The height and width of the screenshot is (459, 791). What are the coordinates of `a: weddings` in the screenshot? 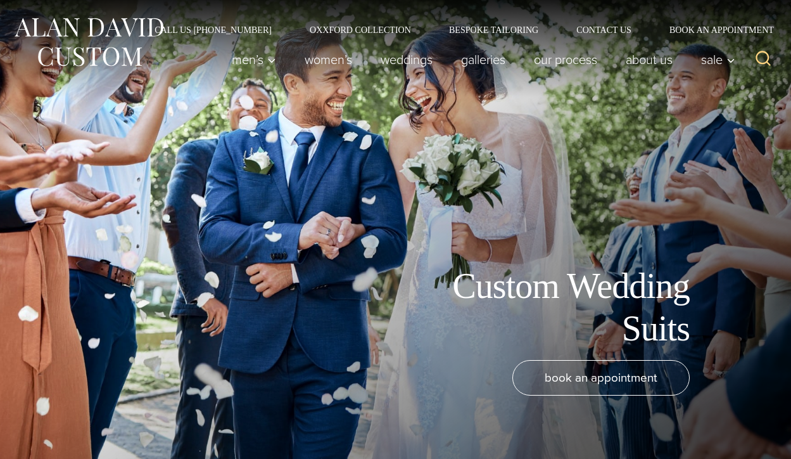 It's located at (407, 60).